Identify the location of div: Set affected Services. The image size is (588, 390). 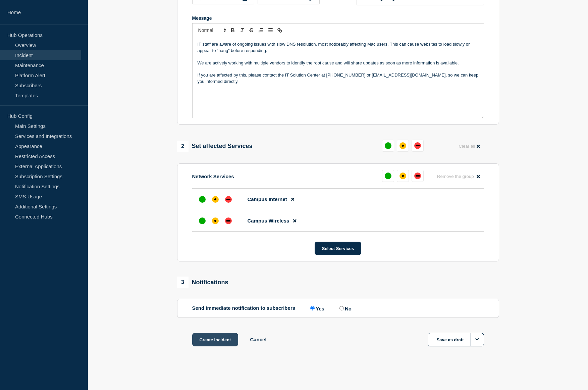
(215, 147).